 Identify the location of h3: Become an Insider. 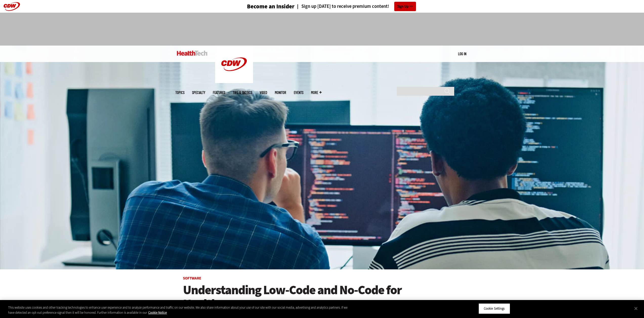
(270, 7).